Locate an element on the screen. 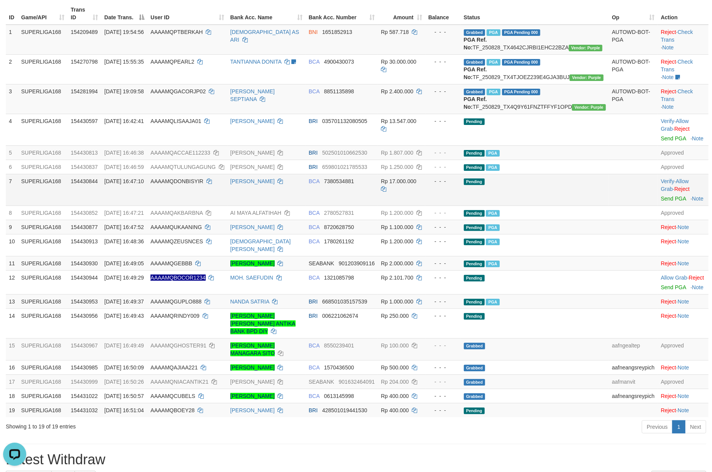  a: Previous is located at coordinates (657, 427).